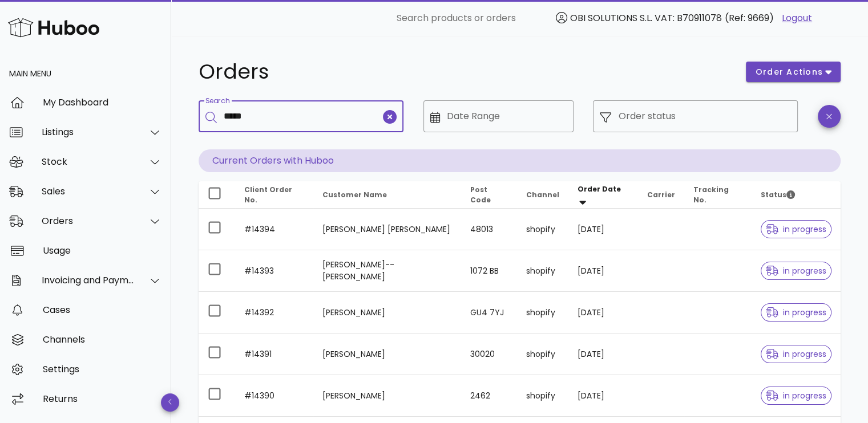 The height and width of the screenshot is (423, 868). Describe the element at coordinates (750, 18) in the screenshot. I see `span: (Ref: 9669)` at that location.